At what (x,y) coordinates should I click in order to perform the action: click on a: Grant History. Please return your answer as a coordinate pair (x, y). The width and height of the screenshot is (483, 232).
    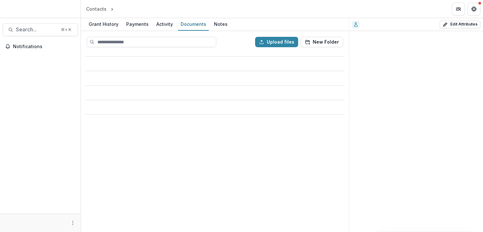
    Looking at the image, I should click on (104, 24).